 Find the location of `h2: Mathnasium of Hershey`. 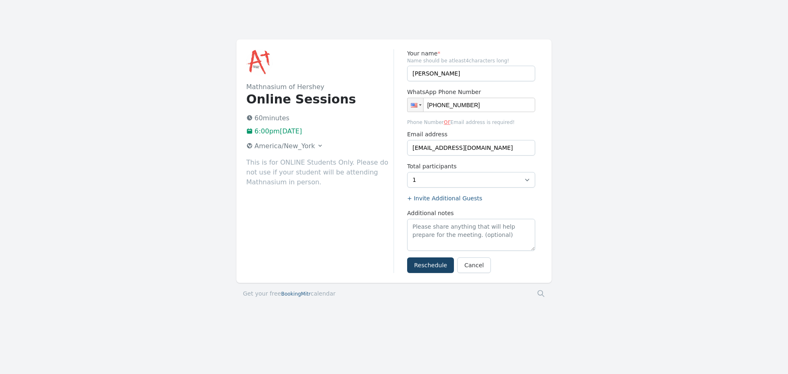

h2: Mathnasium of Hershey is located at coordinates (320, 87).